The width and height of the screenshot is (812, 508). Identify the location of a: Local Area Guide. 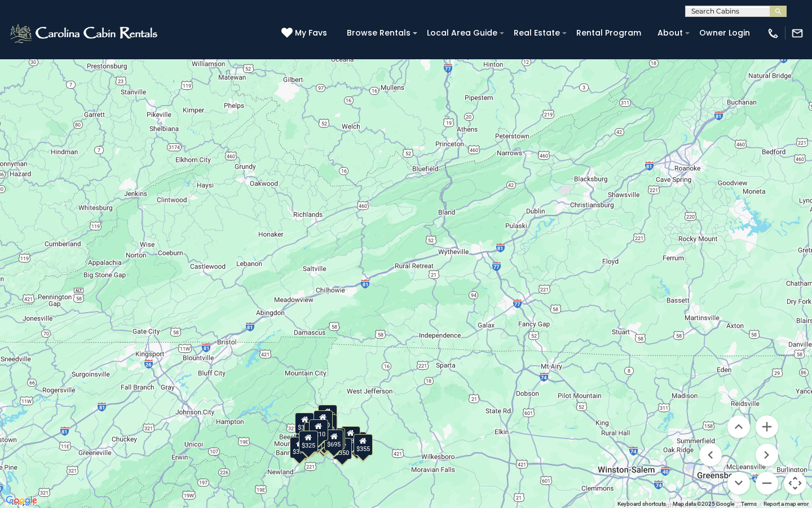
(462, 33).